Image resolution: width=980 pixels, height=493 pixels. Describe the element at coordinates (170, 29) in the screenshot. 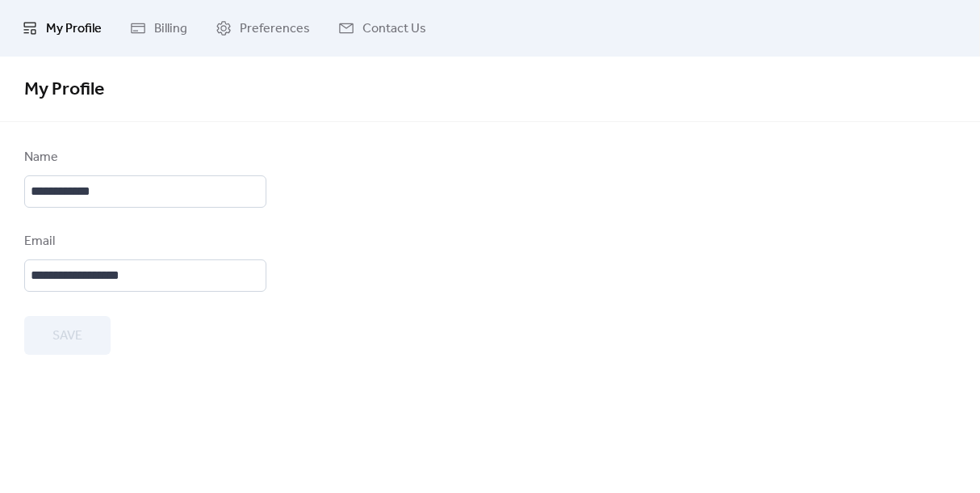

I see `span: Billing` at that location.